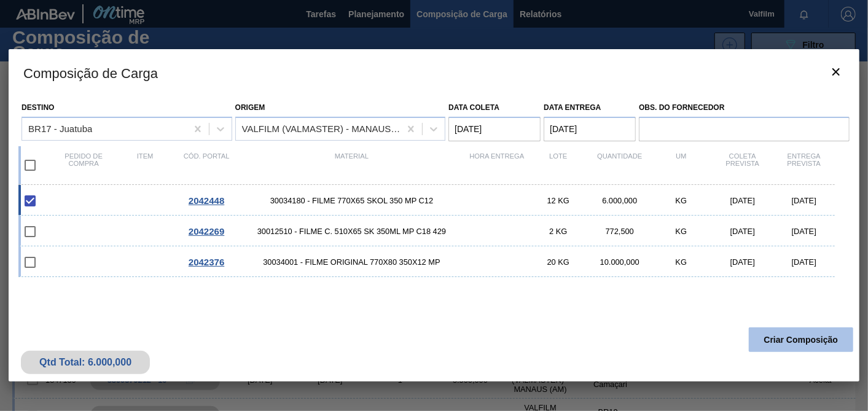 The height and width of the screenshot is (411, 868). I want to click on span: 2042376, so click(207, 262).